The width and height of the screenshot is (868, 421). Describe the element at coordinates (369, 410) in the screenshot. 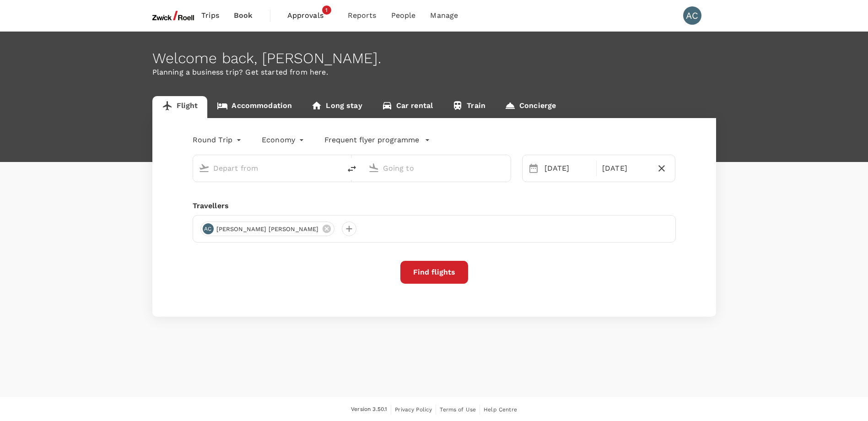

I see `span: Version 3.50.1` at that location.